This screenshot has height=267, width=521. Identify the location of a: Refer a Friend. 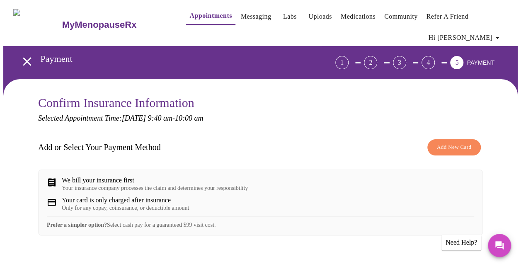
(447, 17).